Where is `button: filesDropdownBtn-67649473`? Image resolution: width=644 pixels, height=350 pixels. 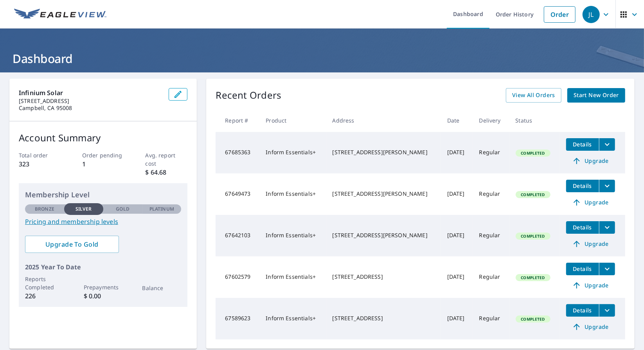 button: filesDropdownBtn-67649473 is located at coordinates (607, 186).